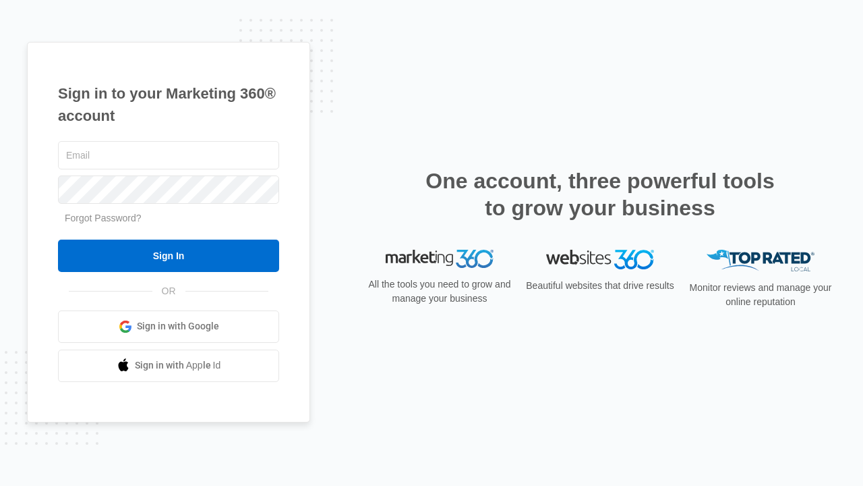  What do you see at coordinates (169, 155) in the screenshot?
I see `input: Email` at bounding box center [169, 155].